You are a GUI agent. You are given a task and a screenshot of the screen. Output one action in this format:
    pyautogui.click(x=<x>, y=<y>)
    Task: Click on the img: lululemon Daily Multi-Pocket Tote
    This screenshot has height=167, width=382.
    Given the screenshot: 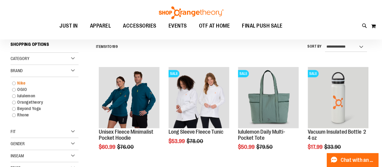 What is the action you would take?
    pyautogui.click(x=268, y=97)
    